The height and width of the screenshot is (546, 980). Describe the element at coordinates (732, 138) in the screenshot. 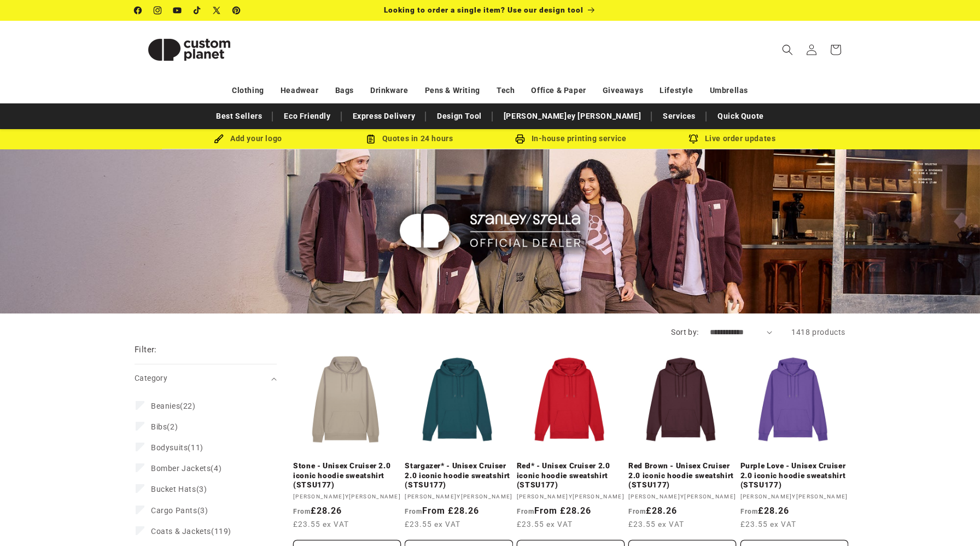

I see `div: Live order updates` at that location.